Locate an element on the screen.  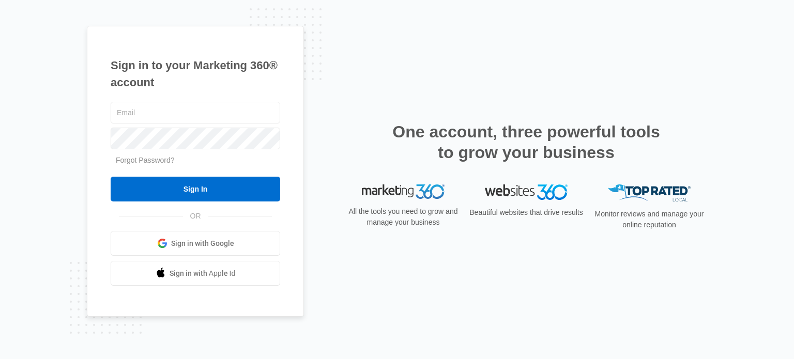
a: Sign in with Apple Id is located at coordinates (196, 274).